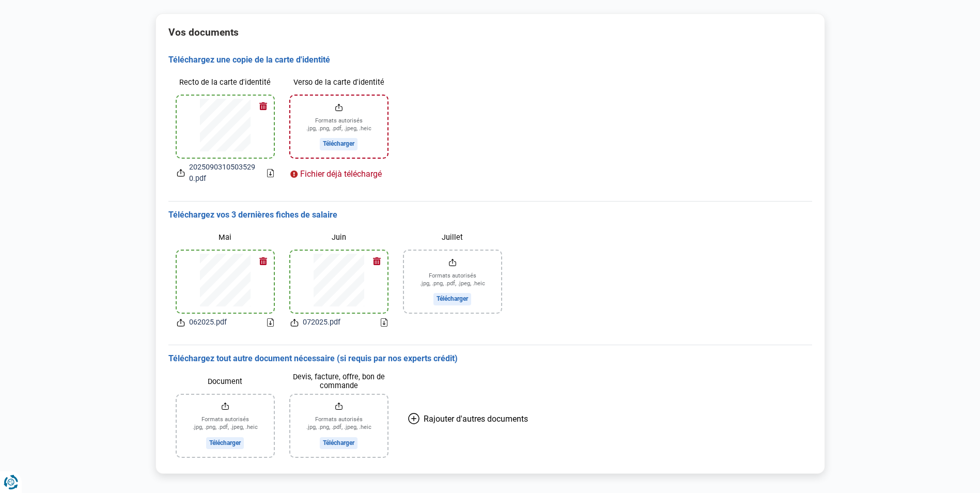  I want to click on button: Rajouter d'autres documents, so click(468, 418).